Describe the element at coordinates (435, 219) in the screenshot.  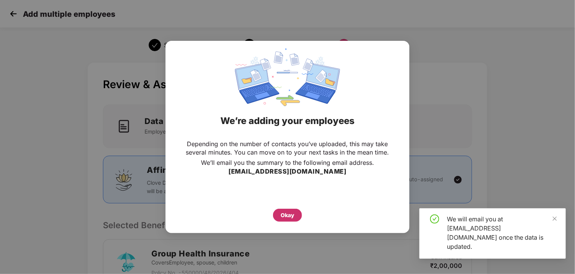
I see `span: check-circle` at that location.